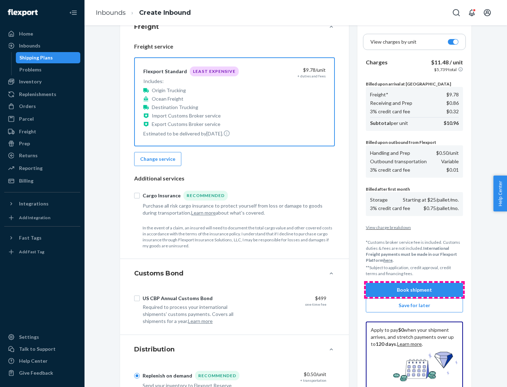 This screenshot has height=387, width=507. I want to click on div: Integrations, so click(34, 204).